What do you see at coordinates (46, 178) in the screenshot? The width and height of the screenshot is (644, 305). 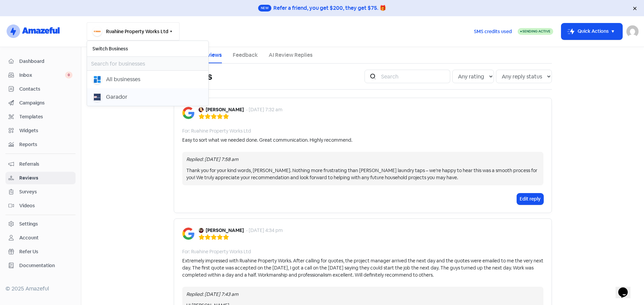 I see `span: Reviews` at bounding box center [46, 178].